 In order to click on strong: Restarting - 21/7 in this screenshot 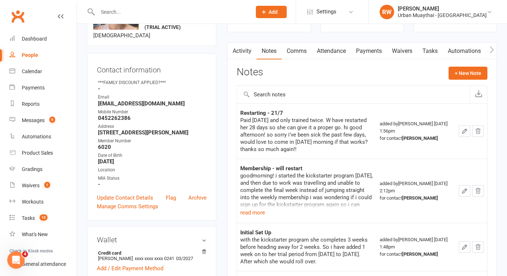, I will do `click(261, 113)`.